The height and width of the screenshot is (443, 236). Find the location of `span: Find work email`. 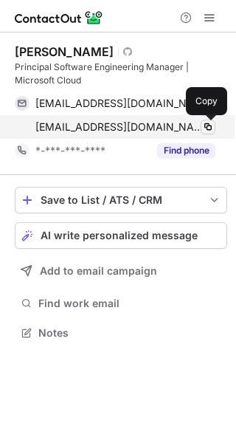

span: Find work email is located at coordinates (130, 303).